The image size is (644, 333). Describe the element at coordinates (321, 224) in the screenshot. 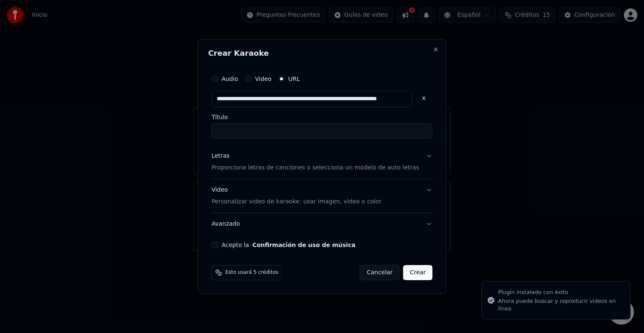

I see `button: Avanzado` at that location.